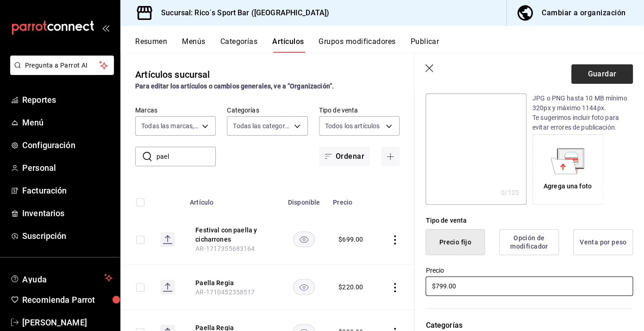 The image size is (644, 331). Describe the element at coordinates (67, 300) in the screenshot. I see `span: Recomienda Parrot` at that location.